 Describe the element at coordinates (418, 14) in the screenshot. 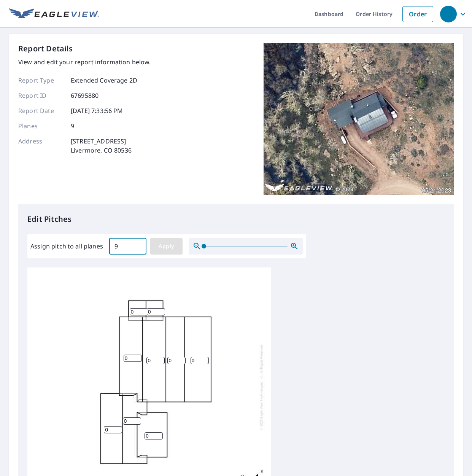

I see `a: Order` at that location.